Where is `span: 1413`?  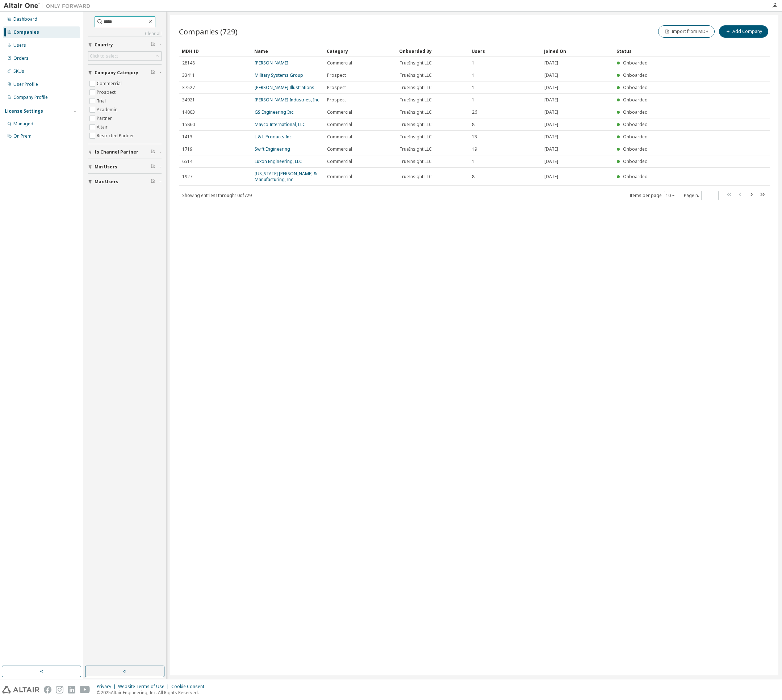 span: 1413 is located at coordinates (187, 137).